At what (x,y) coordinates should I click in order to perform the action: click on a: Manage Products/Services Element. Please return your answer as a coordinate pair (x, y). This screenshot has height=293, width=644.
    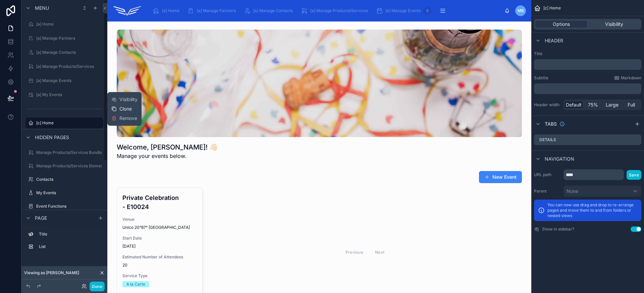
    Looking at the image, I should click on (64, 166).